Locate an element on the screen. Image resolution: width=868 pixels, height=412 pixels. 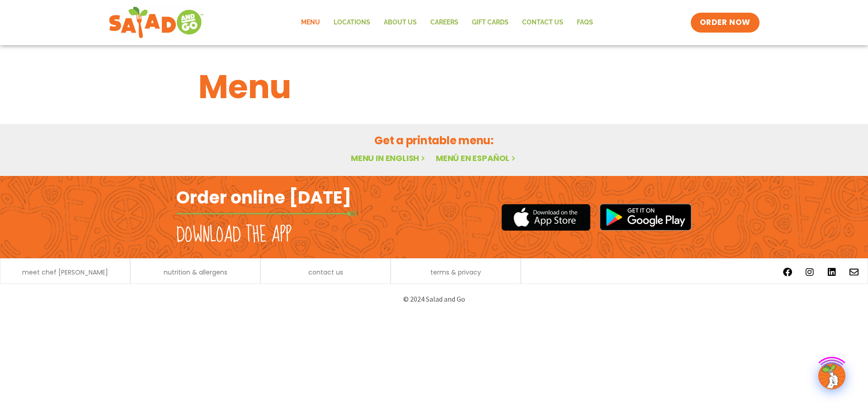
span: contact us is located at coordinates (326, 272).